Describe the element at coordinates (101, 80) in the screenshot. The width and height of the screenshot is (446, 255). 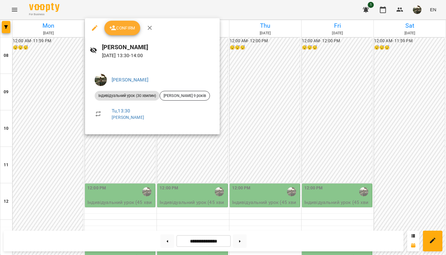
I see `img: fc74d0d351520a79a6ede42b0c388ebb.jpeg` at that location.